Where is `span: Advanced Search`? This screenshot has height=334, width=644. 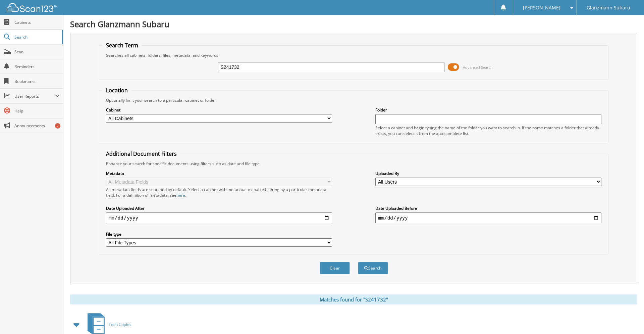
span: Advanced Search is located at coordinates (478, 67).